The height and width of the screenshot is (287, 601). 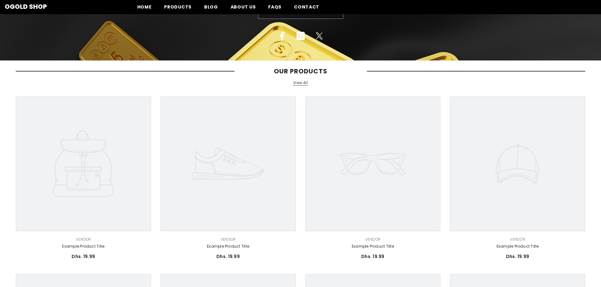 I want to click on span: About us, so click(x=243, y=7).